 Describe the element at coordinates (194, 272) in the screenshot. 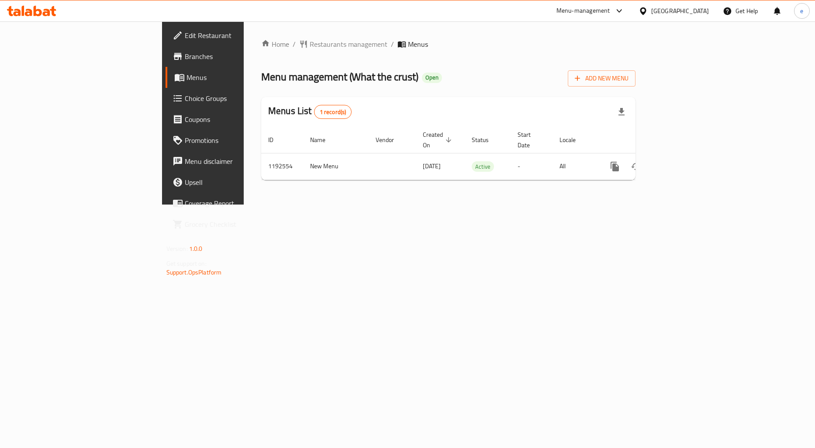

I see `a: Support.OpsPlatform` at that location.